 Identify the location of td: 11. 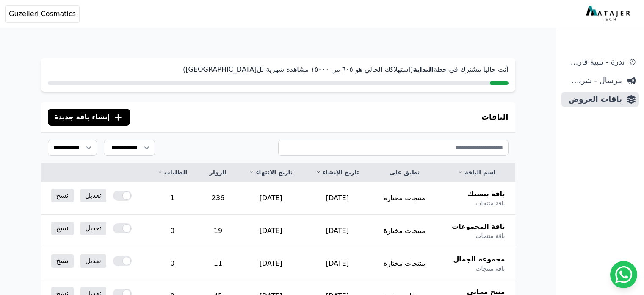
(218, 263).